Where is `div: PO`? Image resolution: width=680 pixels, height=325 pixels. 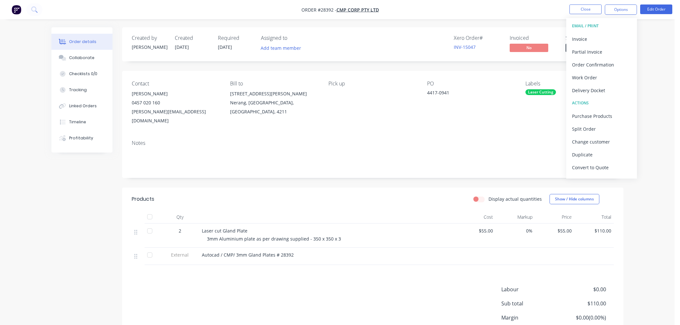
div: PO is located at coordinates (471, 84).